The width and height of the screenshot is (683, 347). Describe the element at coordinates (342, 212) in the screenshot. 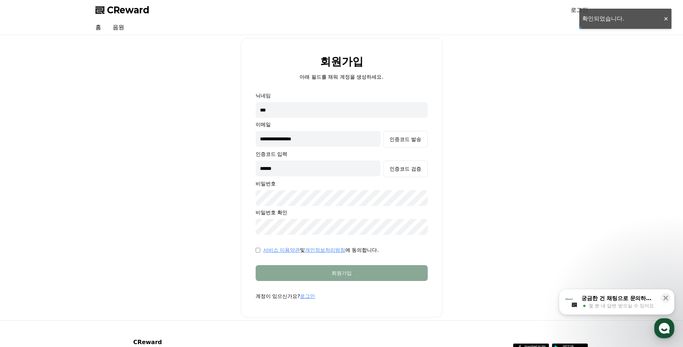

I see `p: 비밀번호 확인` at that location.